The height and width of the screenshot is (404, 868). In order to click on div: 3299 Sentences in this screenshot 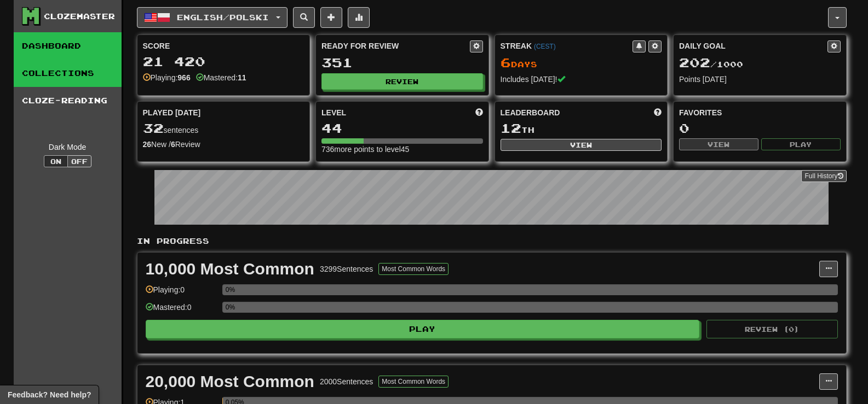, I will do `click(346, 269)`.